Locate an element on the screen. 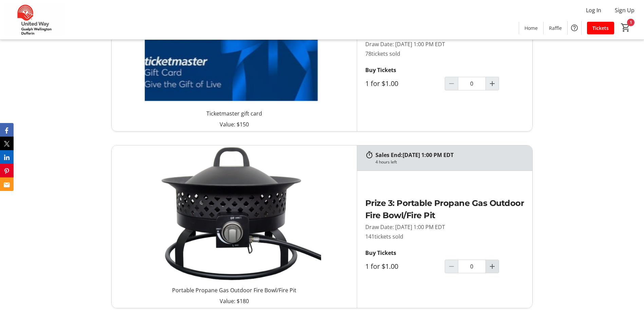  a: Raffle is located at coordinates (556, 28).